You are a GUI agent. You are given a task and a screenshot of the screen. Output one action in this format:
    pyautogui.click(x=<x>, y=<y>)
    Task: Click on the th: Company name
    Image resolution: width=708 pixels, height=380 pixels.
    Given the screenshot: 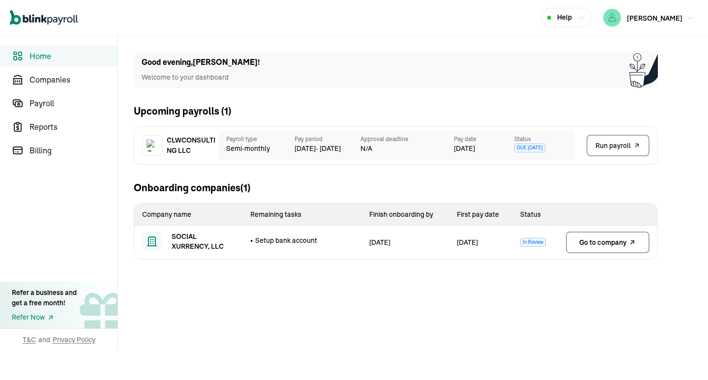 What is the action you would take?
    pyautogui.click(x=188, y=214)
    